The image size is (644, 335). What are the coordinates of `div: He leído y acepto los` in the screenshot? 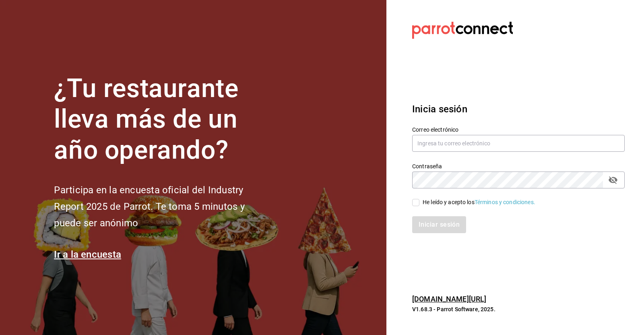 It's located at (479, 202).